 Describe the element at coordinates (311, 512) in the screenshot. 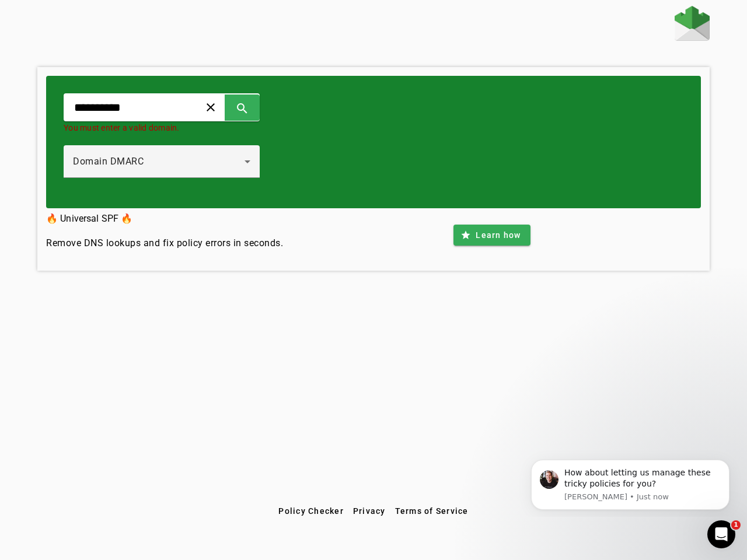

I see `span: Policy Checker` at that location.